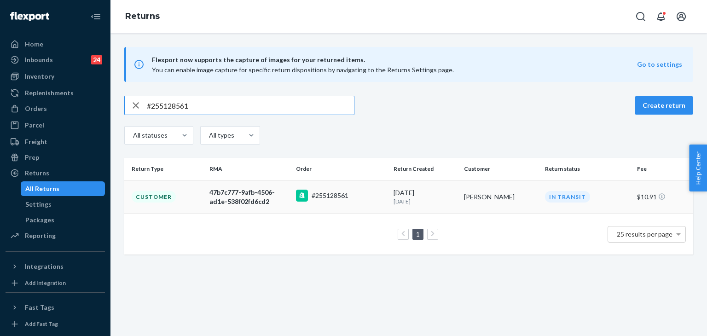 The width and height of the screenshot is (707, 336). I want to click on a: Orders, so click(55, 109).